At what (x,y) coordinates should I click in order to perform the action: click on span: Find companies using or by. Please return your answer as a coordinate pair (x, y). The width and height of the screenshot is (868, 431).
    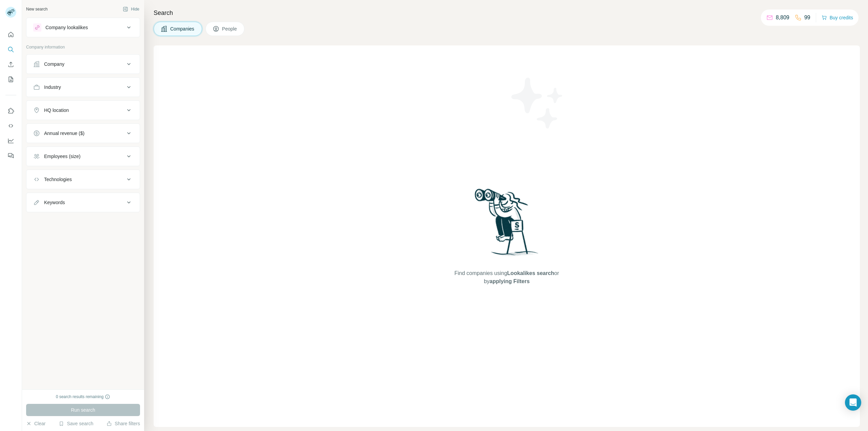
    Looking at the image, I should click on (507, 277).